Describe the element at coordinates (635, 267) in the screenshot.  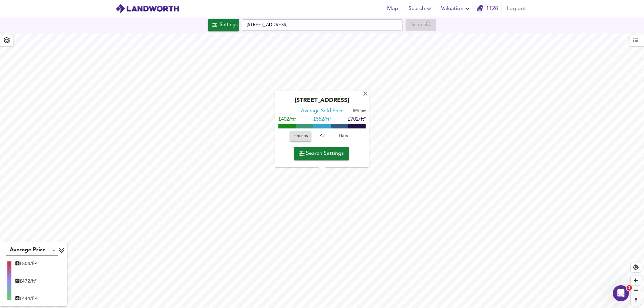
I see `button: Find my location` at that location.